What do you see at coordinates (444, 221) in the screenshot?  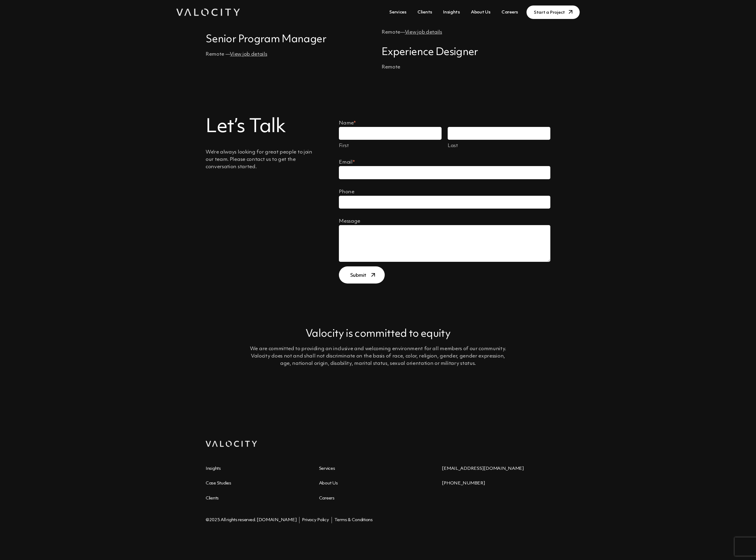 I see `label: Message` at bounding box center [444, 221].